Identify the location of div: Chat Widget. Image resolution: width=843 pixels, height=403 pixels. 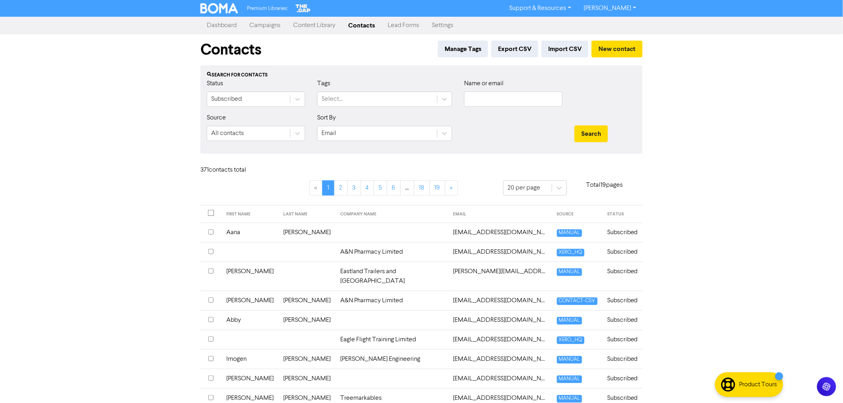
(823, 384).